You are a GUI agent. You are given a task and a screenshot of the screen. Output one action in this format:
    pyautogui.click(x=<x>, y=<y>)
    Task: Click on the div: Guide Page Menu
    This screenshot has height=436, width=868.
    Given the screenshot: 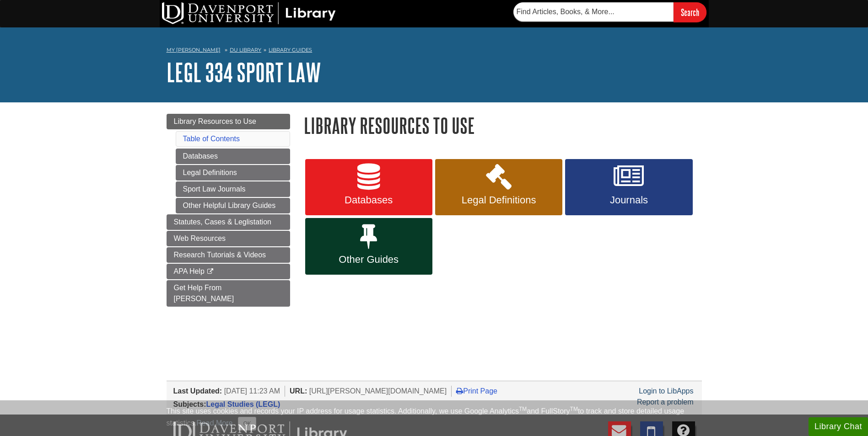 What is the action you would take?
    pyautogui.click(x=228, y=210)
    